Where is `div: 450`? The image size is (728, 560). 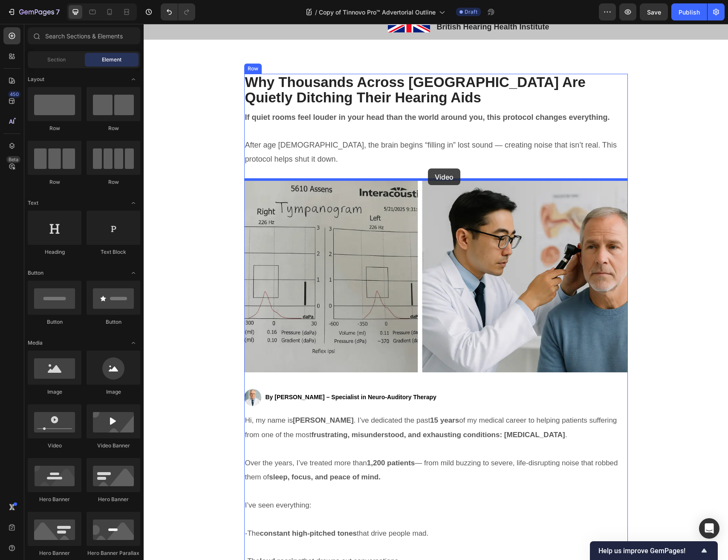 div: 450 is located at coordinates (14, 95).